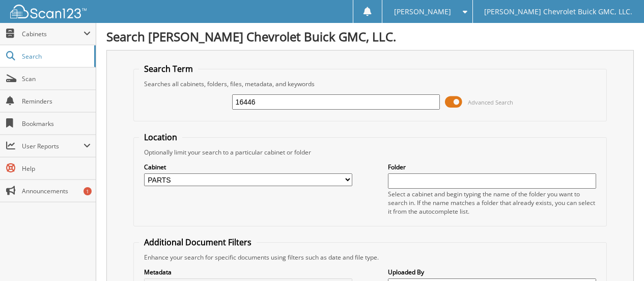 This screenshot has width=644, height=281. Describe the element at coordinates (56, 191) in the screenshot. I see `span: Announcements` at that location.